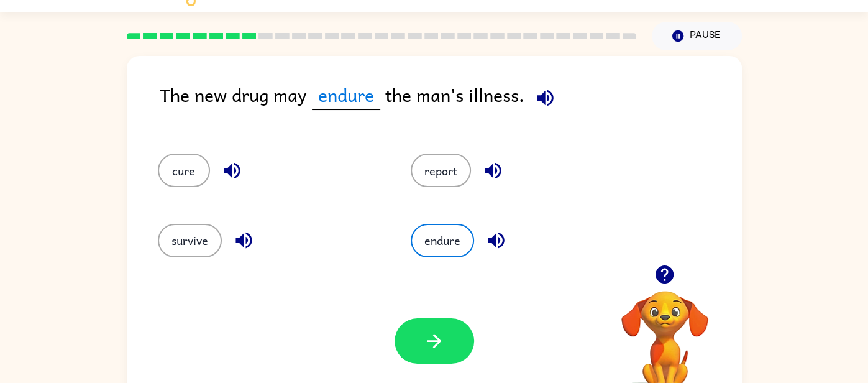 This screenshot has width=868, height=383. I want to click on button: Pause, so click(696, 36).